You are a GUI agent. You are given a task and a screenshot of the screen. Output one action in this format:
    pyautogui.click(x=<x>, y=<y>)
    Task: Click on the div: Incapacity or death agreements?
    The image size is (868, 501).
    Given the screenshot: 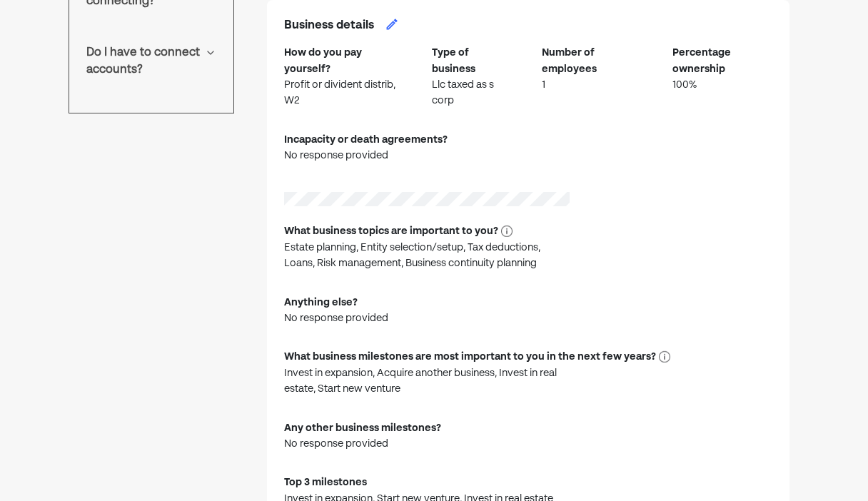 What is the action you would take?
    pyautogui.click(x=366, y=140)
    